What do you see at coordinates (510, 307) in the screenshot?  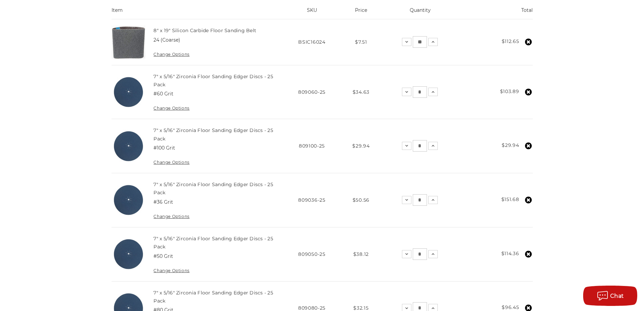 I see `strong: $96.45` at bounding box center [510, 307].